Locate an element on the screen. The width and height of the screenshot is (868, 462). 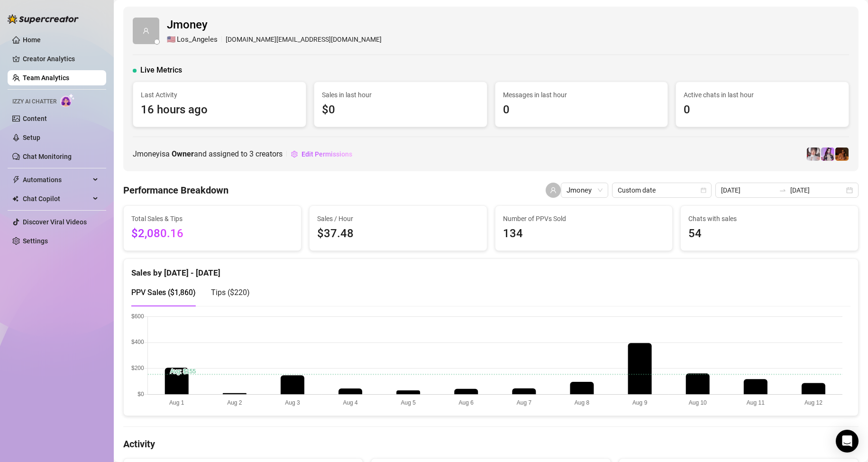
h4: Performance Breakdown is located at coordinates (176, 190).